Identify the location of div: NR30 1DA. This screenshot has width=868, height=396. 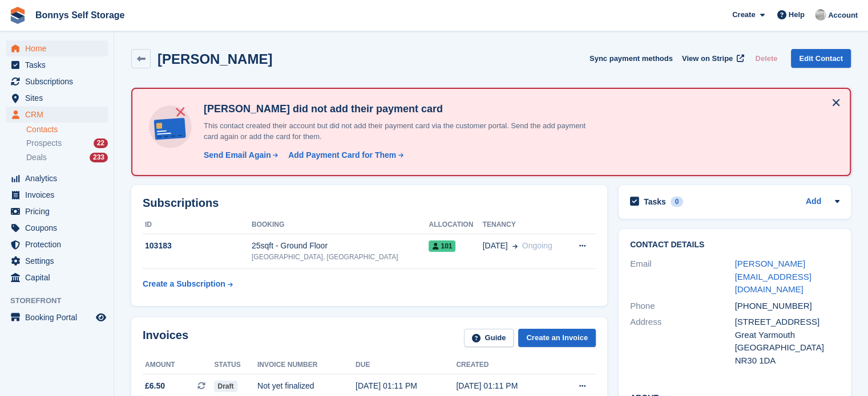
(788, 361).